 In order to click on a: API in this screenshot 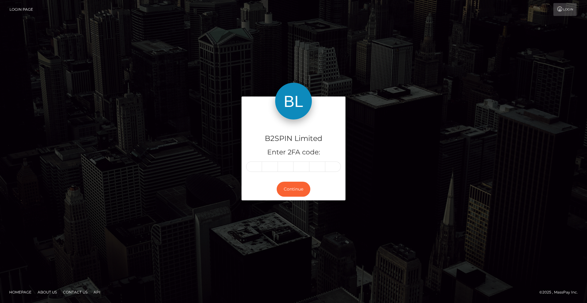, I will do `click(97, 292)`.